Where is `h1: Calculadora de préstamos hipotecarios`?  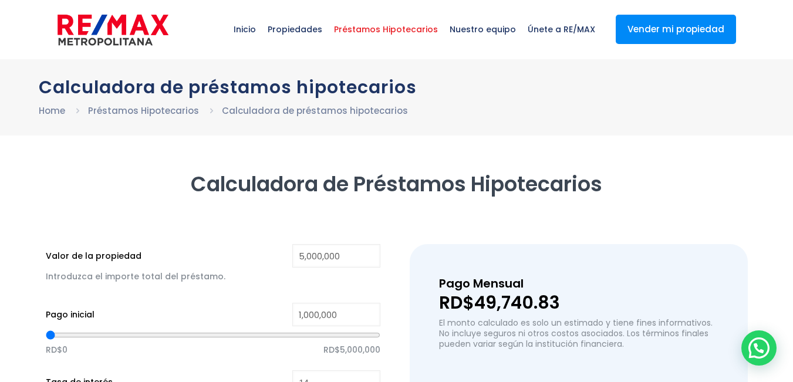 h1: Calculadora de préstamos hipotecarios is located at coordinates (397, 87).